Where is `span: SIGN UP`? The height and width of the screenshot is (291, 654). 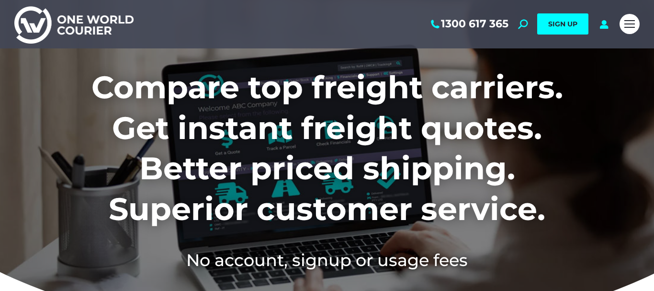
span: SIGN UP is located at coordinates (563, 24).